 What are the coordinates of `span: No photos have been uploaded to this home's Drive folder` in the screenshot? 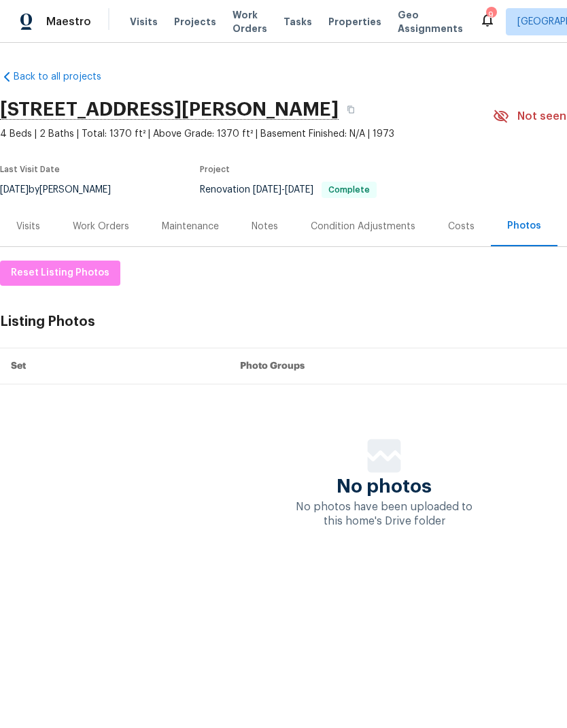 It's located at (384, 513).